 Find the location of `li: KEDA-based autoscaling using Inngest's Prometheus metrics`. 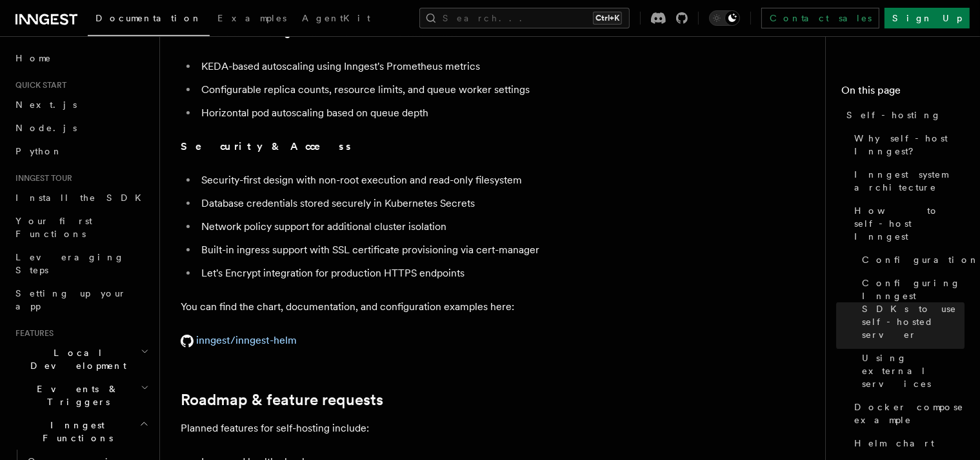

li: KEDA-based autoscaling using Inngest's Prometheus metrics is located at coordinates (447, 66).